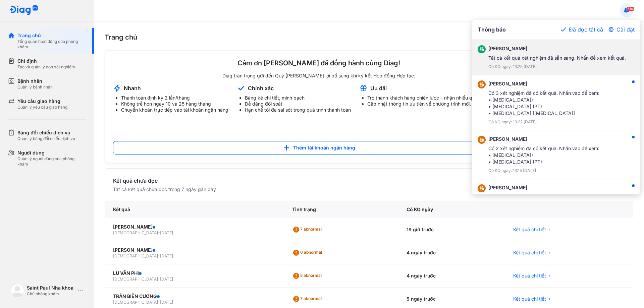  What do you see at coordinates (42, 107) in the screenshot?
I see `div: Quản lý yêu cầu giao hàng` at bounding box center [42, 107].